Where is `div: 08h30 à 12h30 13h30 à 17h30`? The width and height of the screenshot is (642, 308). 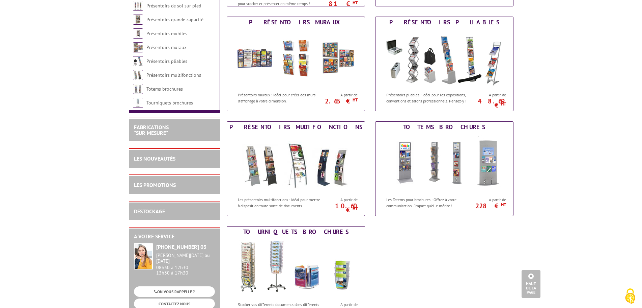 div: 08h30 à 12h30 13h30 à 17h30 is located at coordinates (186, 264).